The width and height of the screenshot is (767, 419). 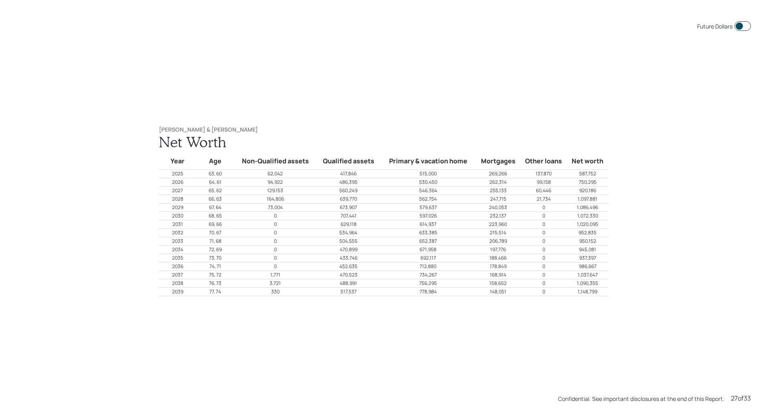 I want to click on p: 188,466, so click(x=498, y=258).